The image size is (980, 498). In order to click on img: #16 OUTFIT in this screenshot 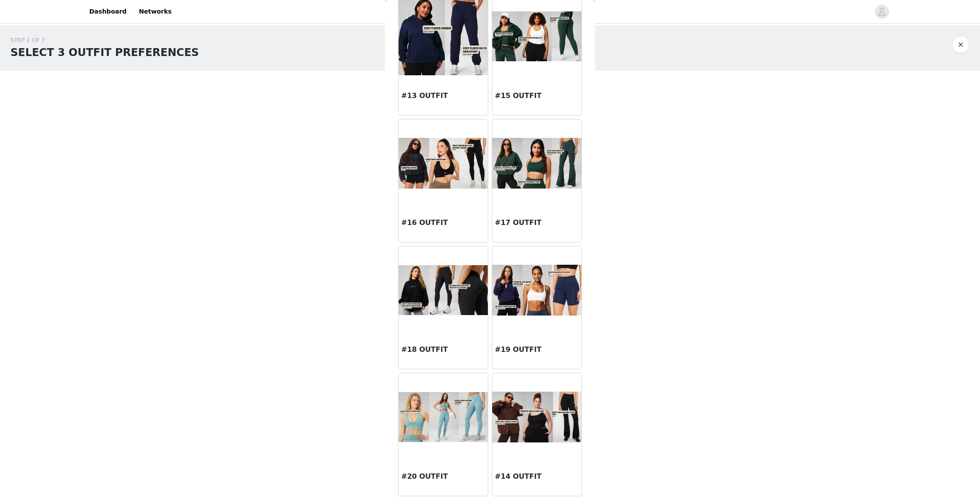, I will do `click(443, 163)`.